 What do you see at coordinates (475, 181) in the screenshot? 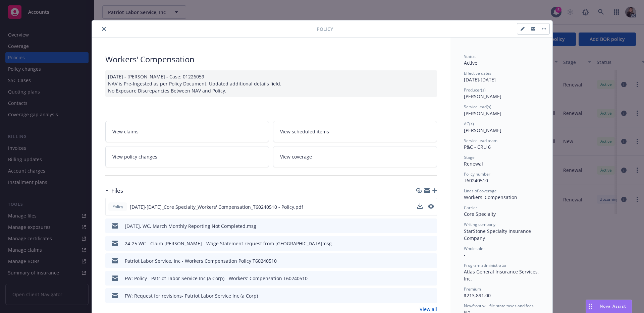
I see `span: T60240510` at bounding box center [475, 181].